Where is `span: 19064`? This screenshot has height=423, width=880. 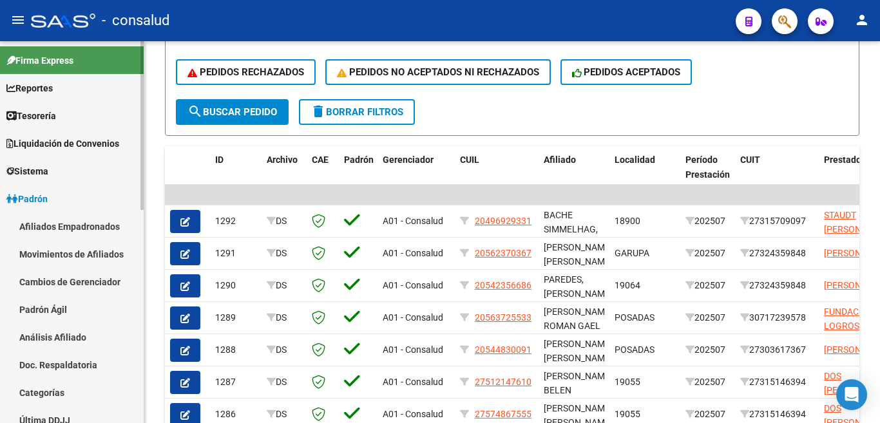 span: 19064 is located at coordinates (628, 286).